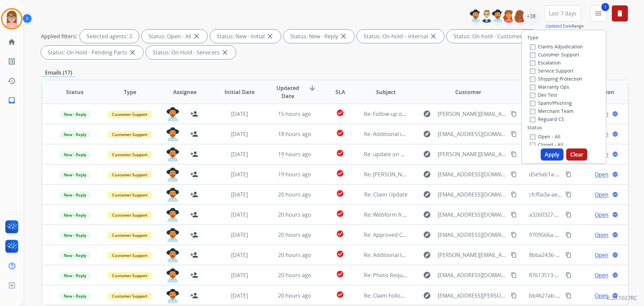 The height and width of the screenshot is (306, 644). Describe the element at coordinates (130, 92) in the screenshot. I see `span: Type` at that location.